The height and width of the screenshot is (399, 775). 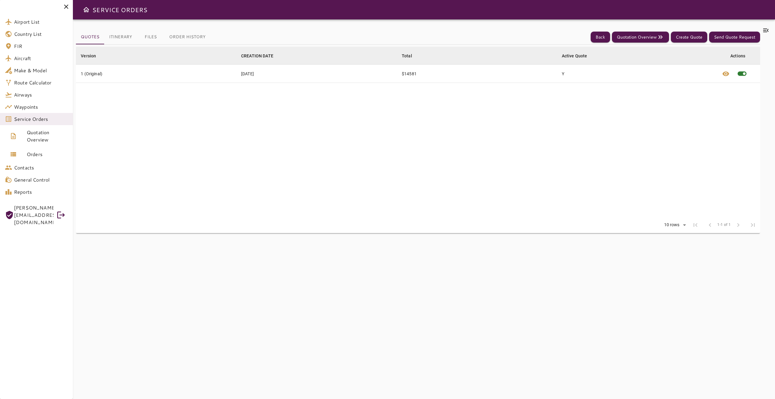 What do you see at coordinates (726, 74) in the screenshot?
I see `span: visibility` at bounding box center [726, 74].